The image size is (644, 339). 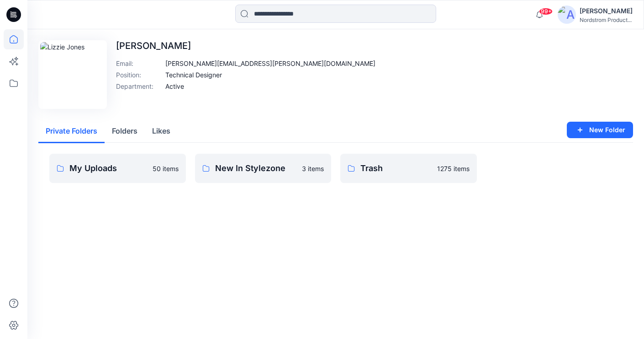 I want to click on p: New In Stylezone, so click(x=256, y=169).